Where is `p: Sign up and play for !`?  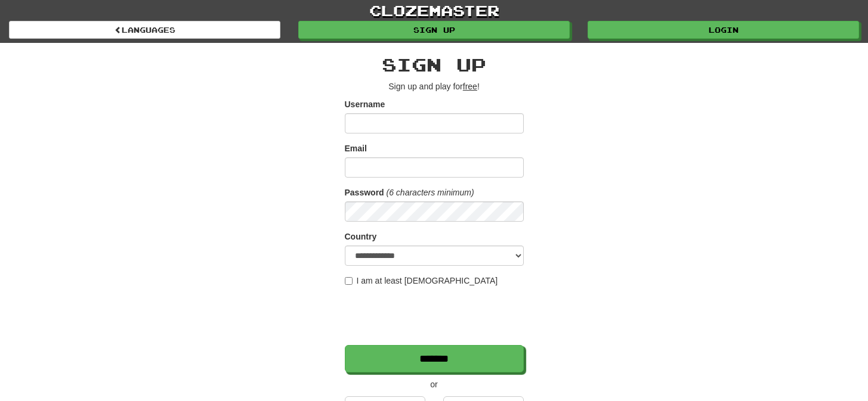 p: Sign up and play for ! is located at coordinates (434, 86).